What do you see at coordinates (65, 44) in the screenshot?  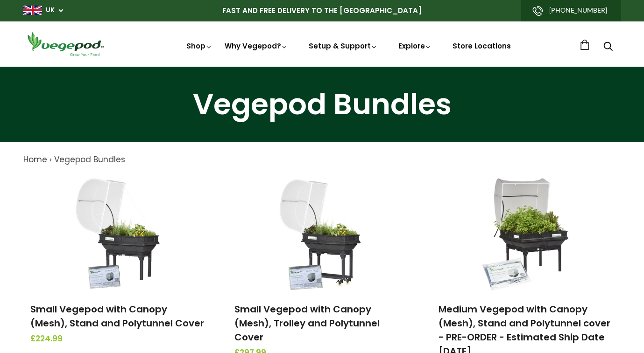 I see `img: Vegepod` at bounding box center [65, 44].